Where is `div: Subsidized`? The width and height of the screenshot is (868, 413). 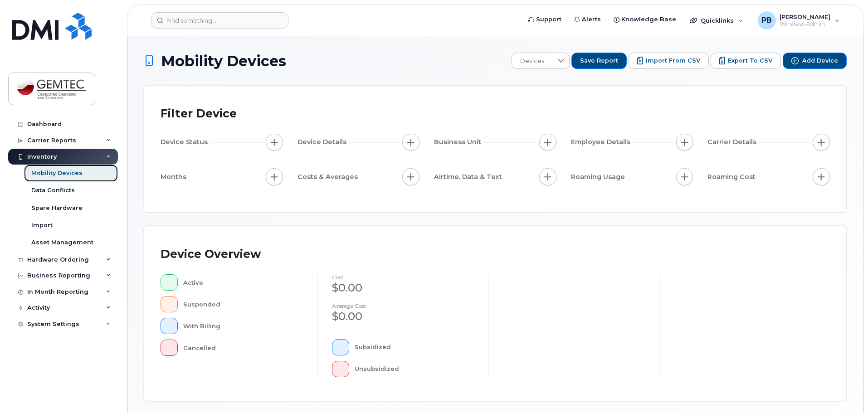 div: Subsidized is located at coordinates (414, 347).